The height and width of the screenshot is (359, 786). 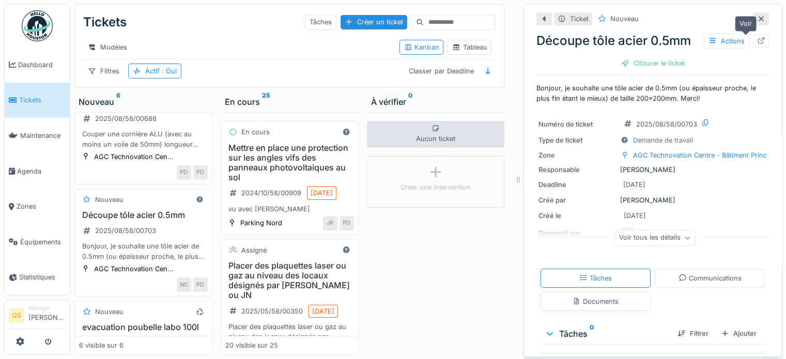 What do you see at coordinates (105, 22) in the screenshot?
I see `div: Tickets` at bounding box center [105, 22].